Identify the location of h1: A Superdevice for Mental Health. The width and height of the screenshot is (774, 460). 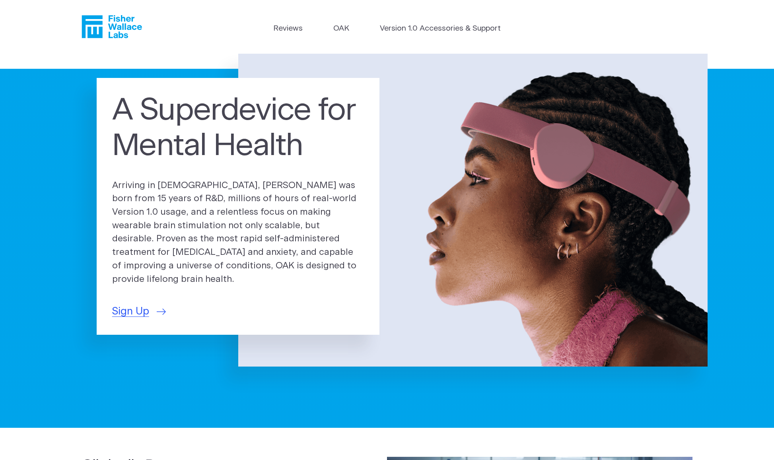
(238, 128).